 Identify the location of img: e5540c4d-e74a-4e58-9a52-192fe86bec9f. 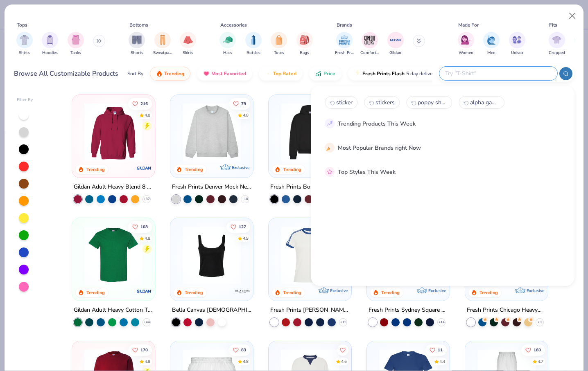
(310, 256).